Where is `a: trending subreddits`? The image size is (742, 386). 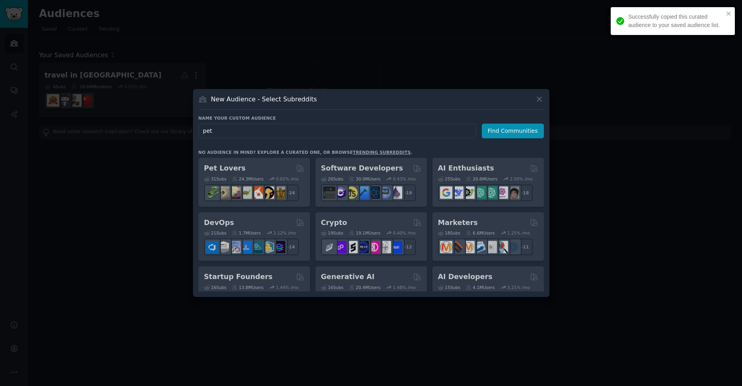 a: trending subreddits is located at coordinates (381, 152).